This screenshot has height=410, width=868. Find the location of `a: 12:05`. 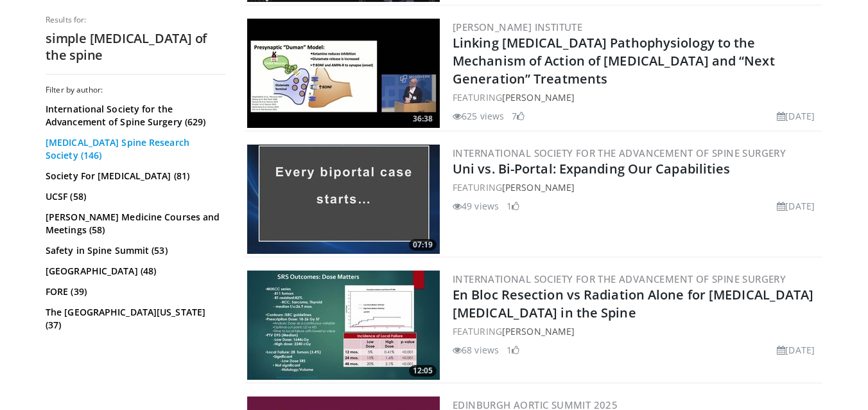

a: 12:05 is located at coordinates (343, 325).